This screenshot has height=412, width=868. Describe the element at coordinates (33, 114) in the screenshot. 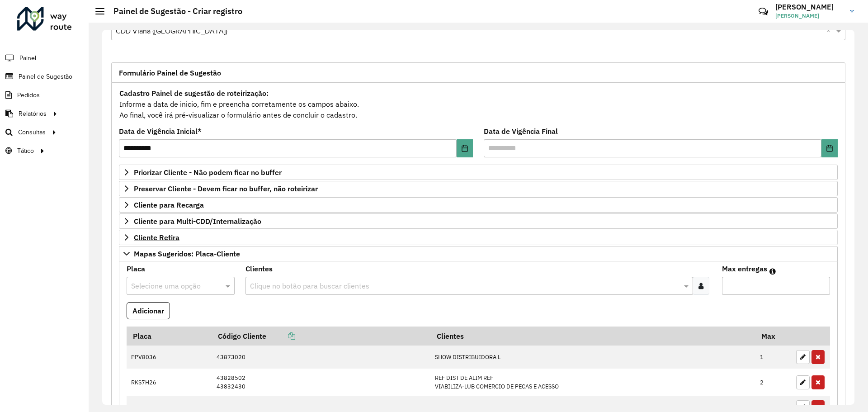

I see `span: Relatórios` at that location.